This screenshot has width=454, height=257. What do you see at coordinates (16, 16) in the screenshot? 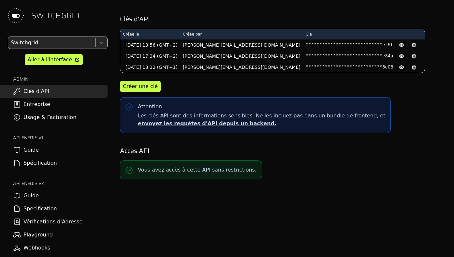
I see `img: Switchgrid Logo` at bounding box center [16, 16].